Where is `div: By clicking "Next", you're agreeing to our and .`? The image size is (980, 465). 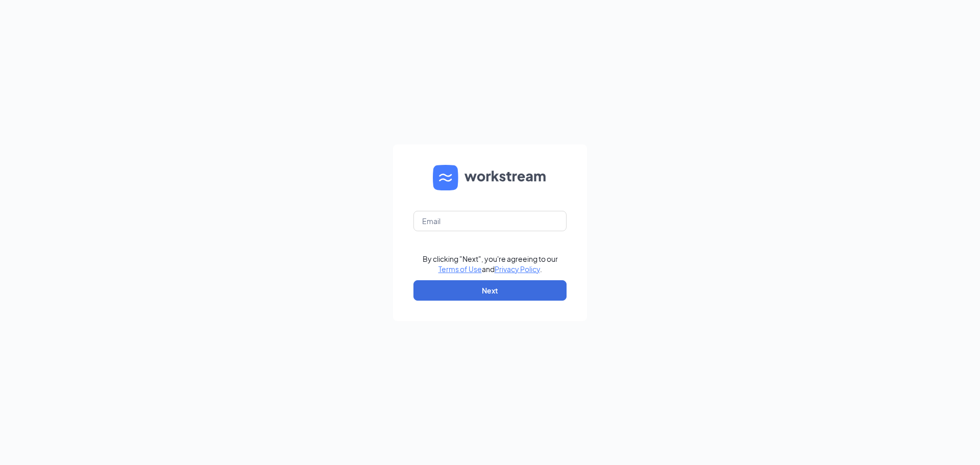
div: By clicking "Next", you're agreeing to our and . is located at coordinates (490, 264).